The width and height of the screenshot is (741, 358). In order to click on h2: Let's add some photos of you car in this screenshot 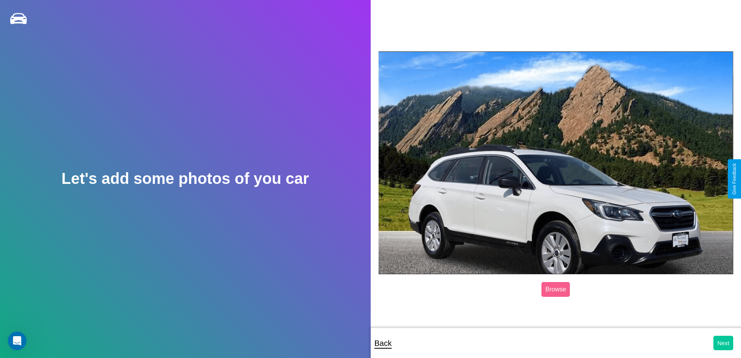, I will do `click(185, 178)`.